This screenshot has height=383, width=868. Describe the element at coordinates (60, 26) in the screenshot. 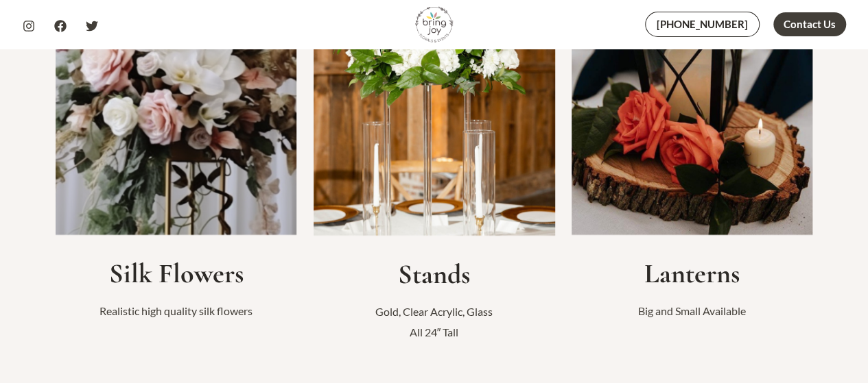

I see `a: Facebook` at that location.